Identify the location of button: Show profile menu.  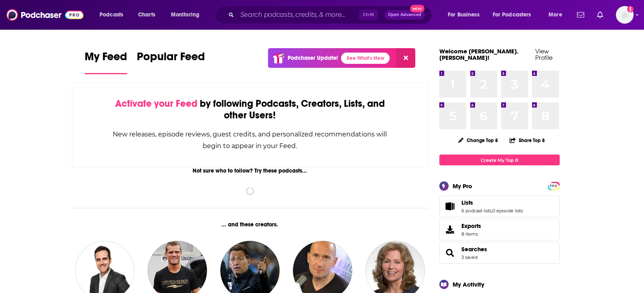
(625, 15).